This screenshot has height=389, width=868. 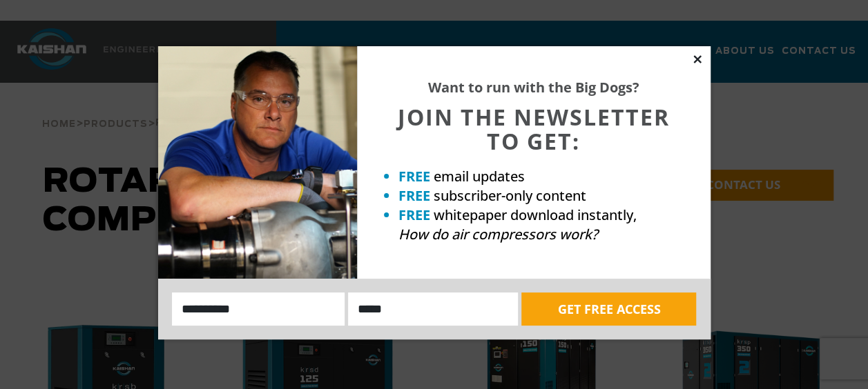 What do you see at coordinates (534, 87) in the screenshot?
I see `strong: Want to run with the Big Dogs?` at bounding box center [534, 87].